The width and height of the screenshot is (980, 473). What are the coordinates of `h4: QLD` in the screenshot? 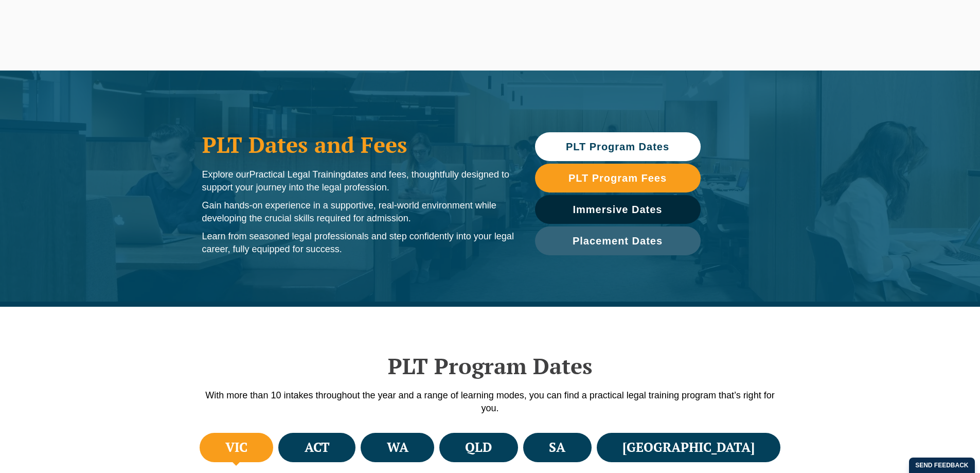 It's located at (479, 447).